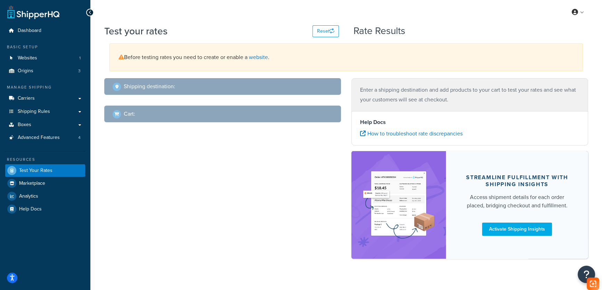  Describe the element at coordinates (45, 112) in the screenshot. I see `a: Shipping Rules` at that location.